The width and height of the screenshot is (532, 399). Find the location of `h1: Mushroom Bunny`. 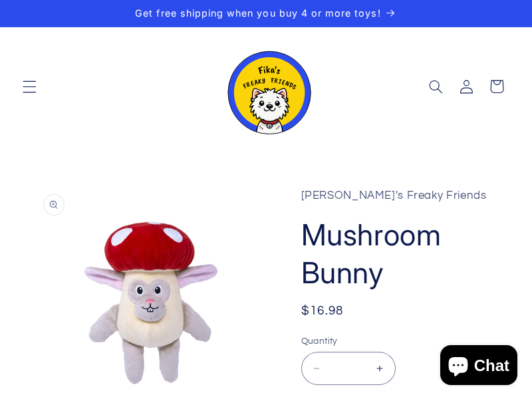

h1: Mushroom Bunny is located at coordinates (399, 253).